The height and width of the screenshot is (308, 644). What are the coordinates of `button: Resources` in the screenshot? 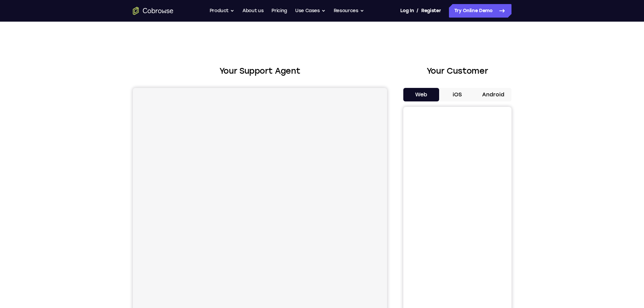 It's located at (349, 11).